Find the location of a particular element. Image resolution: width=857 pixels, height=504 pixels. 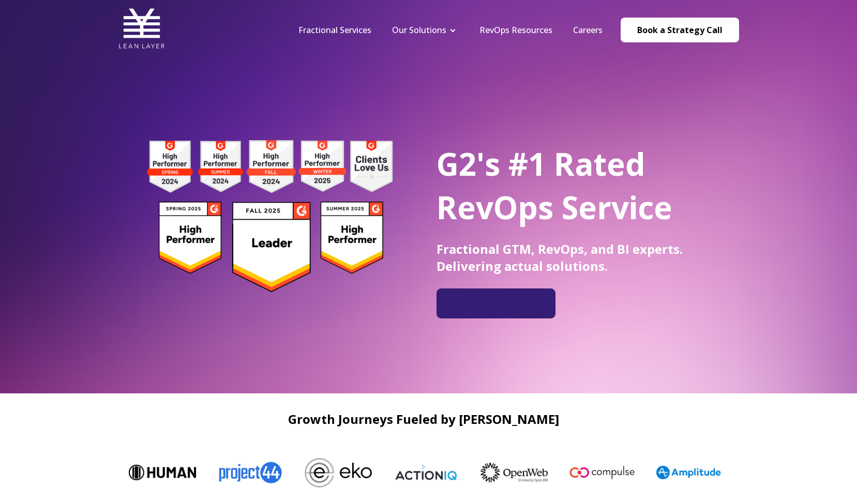

a: RevOps Resources is located at coordinates (516, 30).